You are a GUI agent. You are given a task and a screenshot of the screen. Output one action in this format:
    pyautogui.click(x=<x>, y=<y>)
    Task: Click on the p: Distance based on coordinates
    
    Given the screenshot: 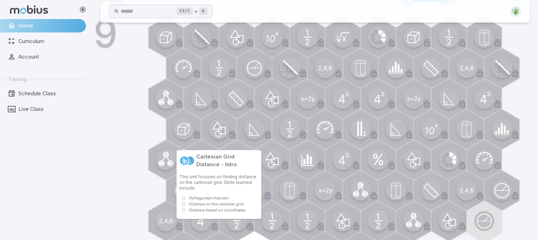 What is the action you would take?
    pyautogui.click(x=217, y=210)
    